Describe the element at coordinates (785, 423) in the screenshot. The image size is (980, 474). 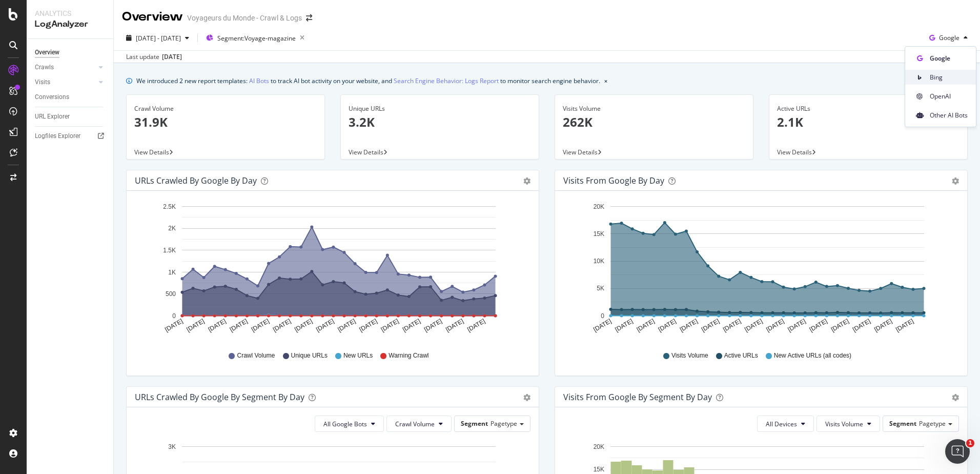
I see `button: All Devices` at that location.